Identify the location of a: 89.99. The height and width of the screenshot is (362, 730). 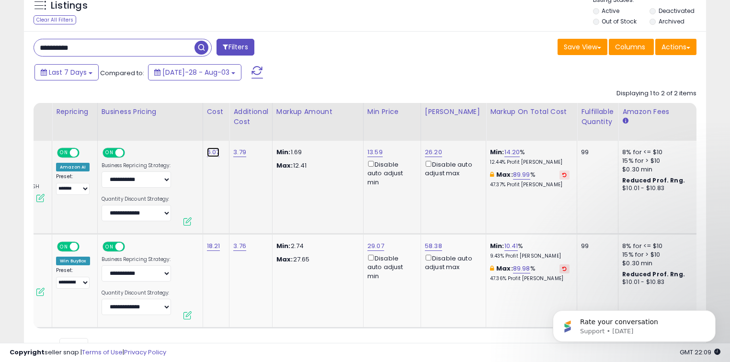
(521, 175).